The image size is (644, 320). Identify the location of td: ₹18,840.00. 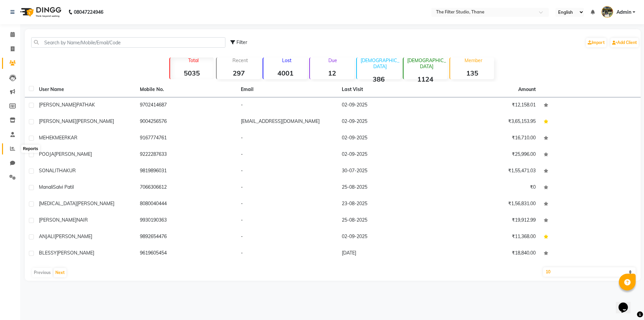
(489, 253).